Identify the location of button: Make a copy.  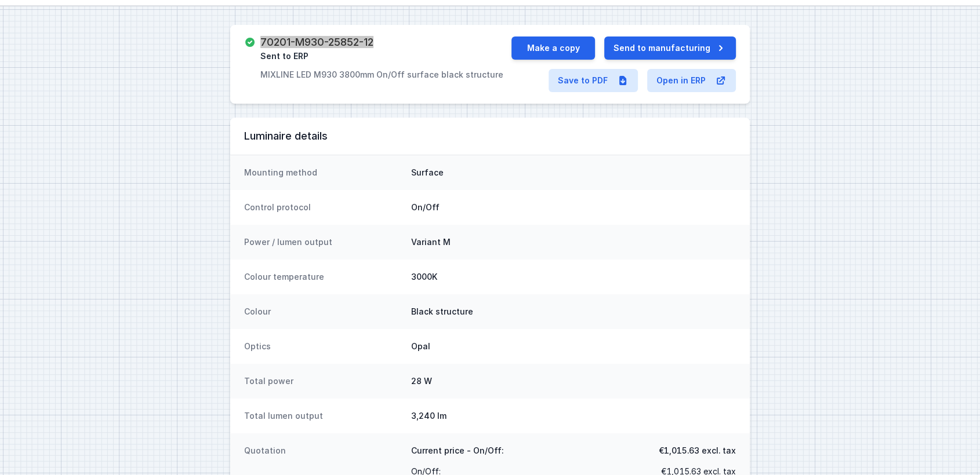
(553, 48).